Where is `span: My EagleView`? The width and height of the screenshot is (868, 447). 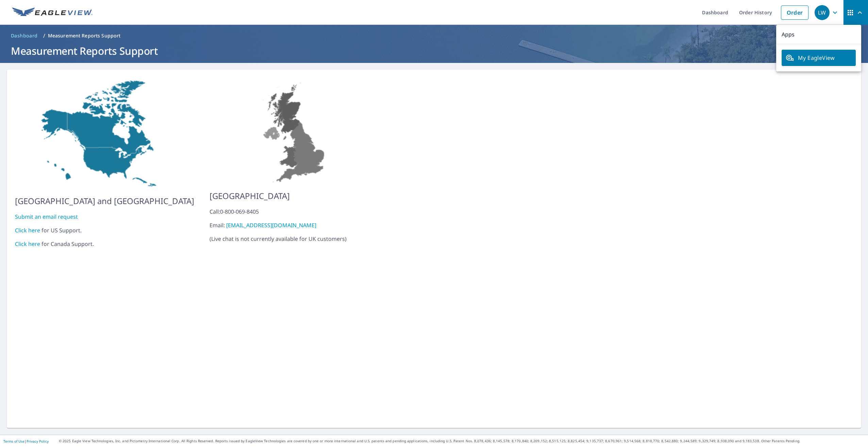
span: My EagleView is located at coordinates (819, 58).